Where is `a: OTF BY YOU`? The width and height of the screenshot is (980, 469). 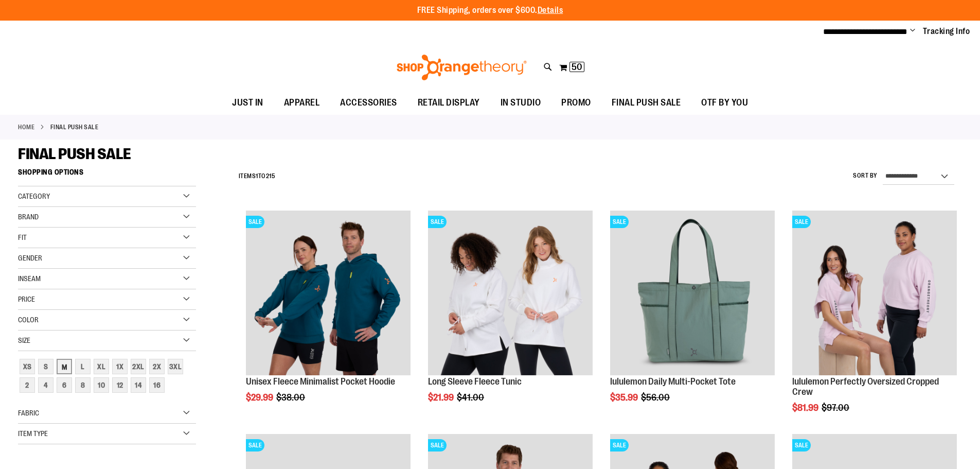
a: OTF BY YOU is located at coordinates (725, 103).